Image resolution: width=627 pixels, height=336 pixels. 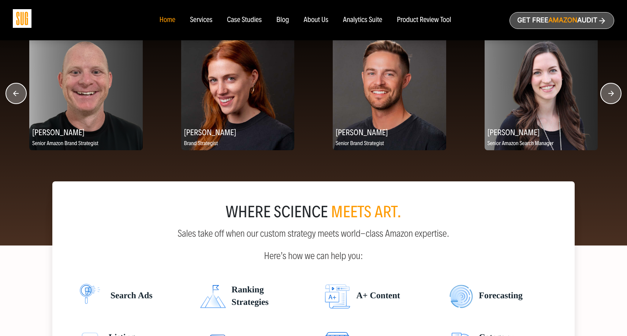 I want to click on a: Analytics Suite, so click(x=362, y=20).